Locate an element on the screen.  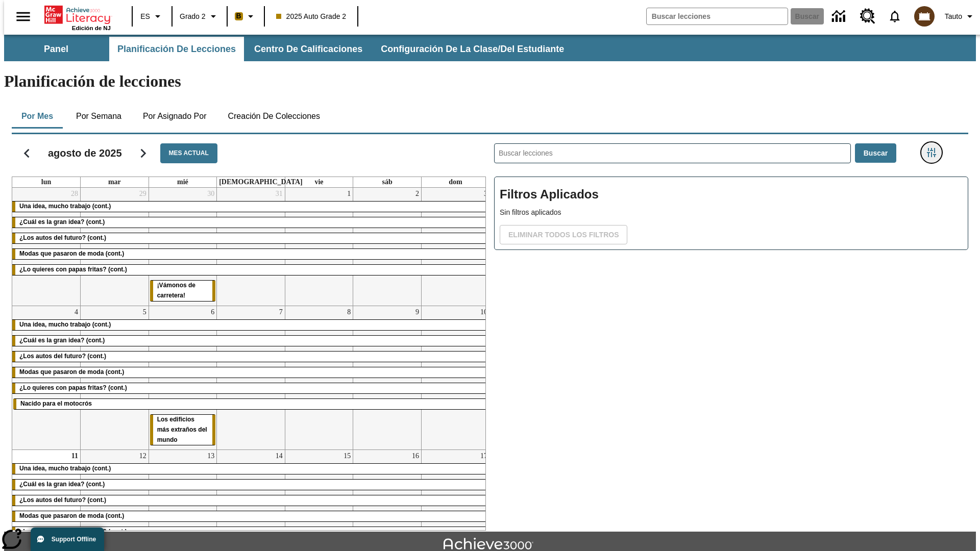
td: 30 de julio de 2025 is located at coordinates (183, 246).